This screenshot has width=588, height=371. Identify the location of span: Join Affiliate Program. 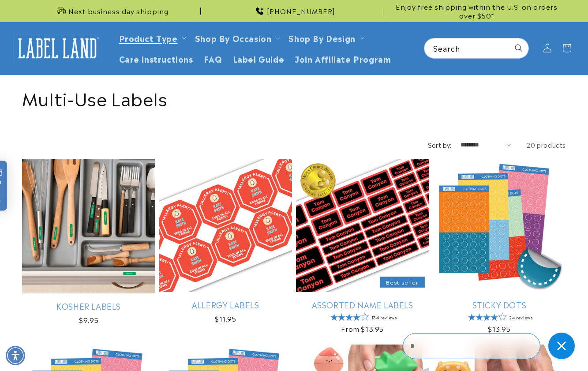
(342, 58).